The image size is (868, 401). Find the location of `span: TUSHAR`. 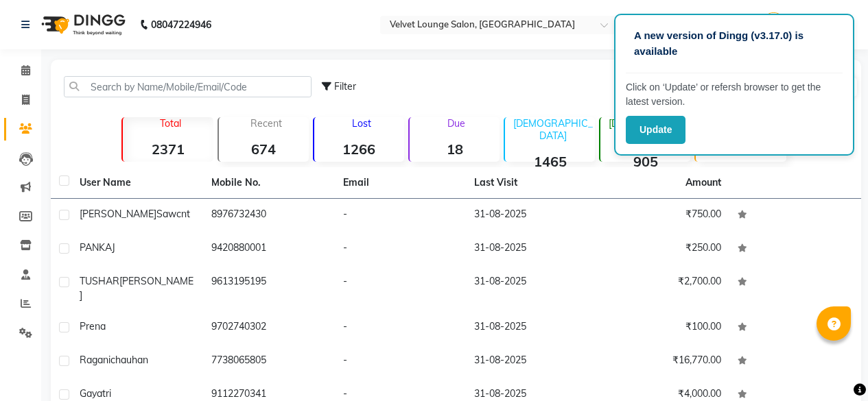

span: TUSHAR is located at coordinates (99, 281).